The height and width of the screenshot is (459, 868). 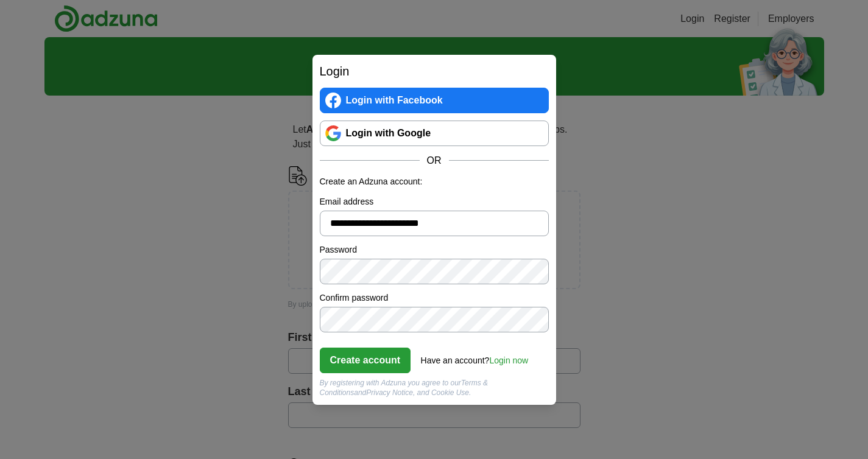 I want to click on a: Terms & Conditions, so click(x=404, y=388).